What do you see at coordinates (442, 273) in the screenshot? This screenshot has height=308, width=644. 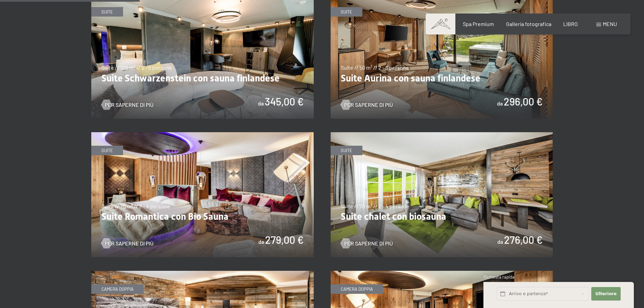 I see `a: Suite Deluxe con Sauna` at bounding box center [442, 273].